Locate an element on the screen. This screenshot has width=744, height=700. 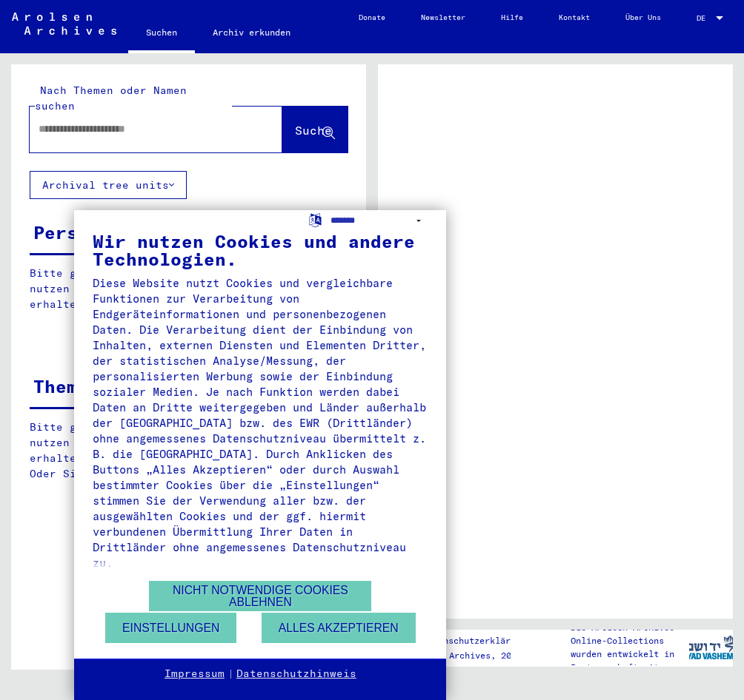
a: Datenschutzhinweis is located at coordinates (296, 675).